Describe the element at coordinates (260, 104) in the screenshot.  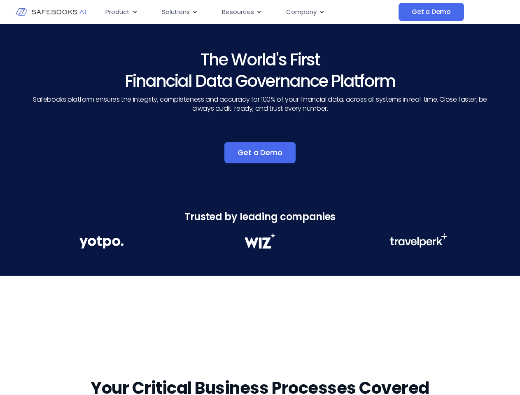
I see `p: Safebooks platform ensures the integrity, completeness and accuracy for 100% of your financial da...` at that location.